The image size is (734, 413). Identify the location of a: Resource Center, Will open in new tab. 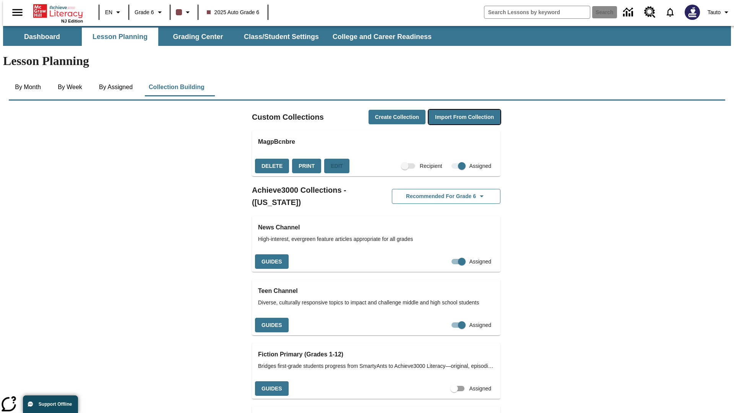
(650, 12).